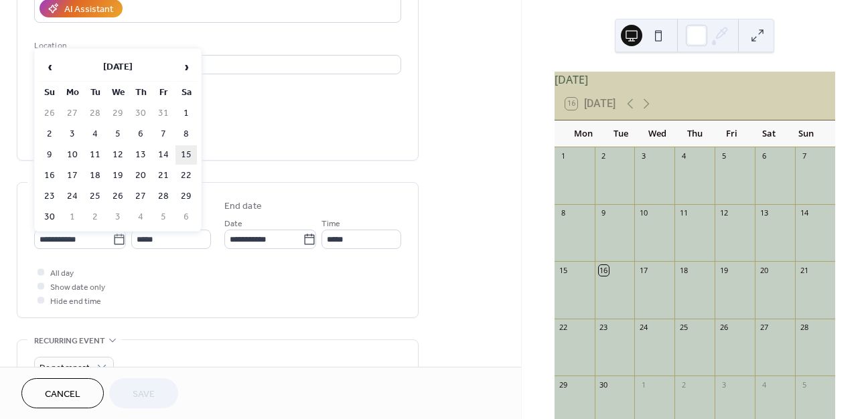 The image size is (868, 419). What do you see at coordinates (72, 92) in the screenshot?
I see `th: Mo` at bounding box center [72, 92].